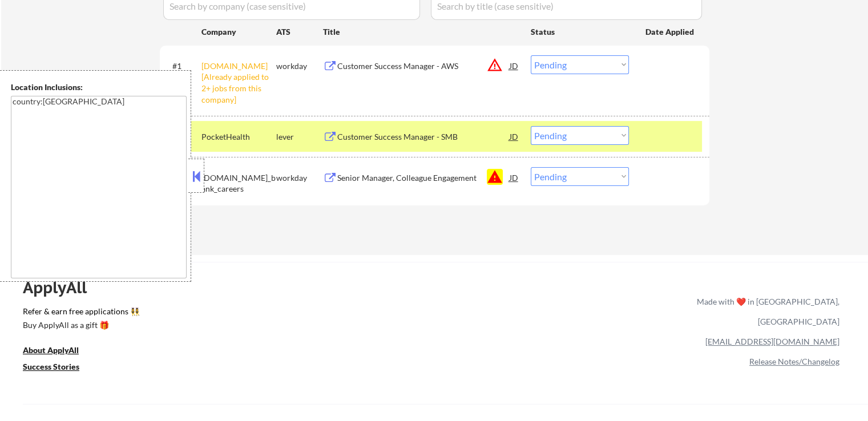 This screenshot has height=421, width=868. I want to click on div: Buy ApplyAll as a gift 🎁, so click(80, 325).